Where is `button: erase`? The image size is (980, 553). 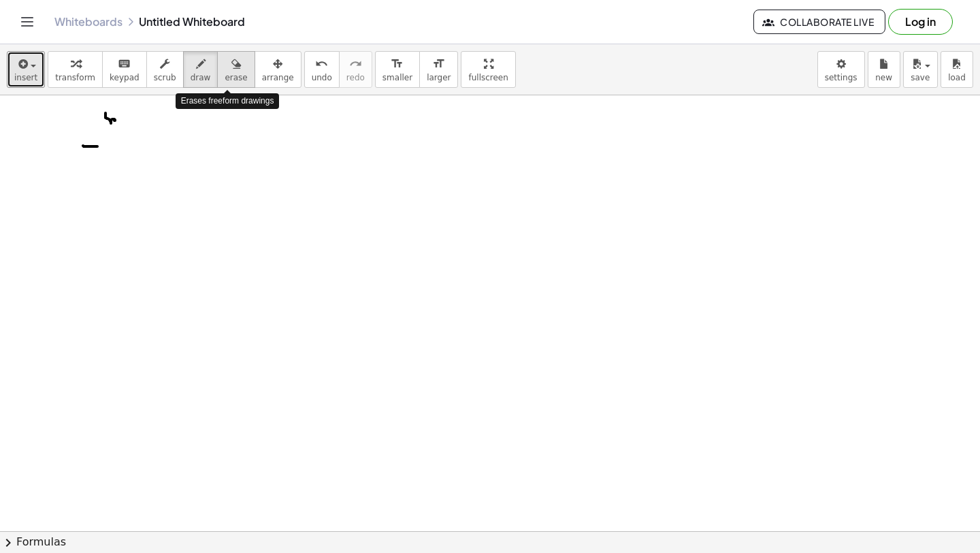 button: erase is located at coordinates (235, 70).